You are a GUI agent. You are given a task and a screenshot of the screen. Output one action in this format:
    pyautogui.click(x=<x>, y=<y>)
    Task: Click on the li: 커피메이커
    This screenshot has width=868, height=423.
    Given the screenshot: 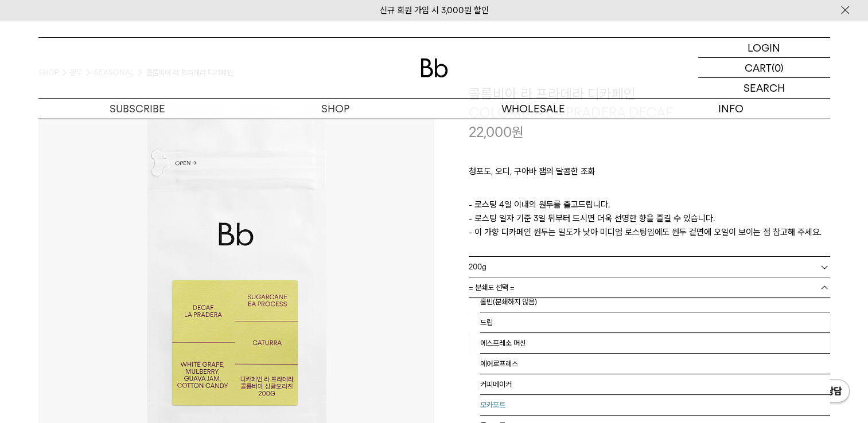 What is the action you would take?
    pyautogui.click(x=655, y=385)
    